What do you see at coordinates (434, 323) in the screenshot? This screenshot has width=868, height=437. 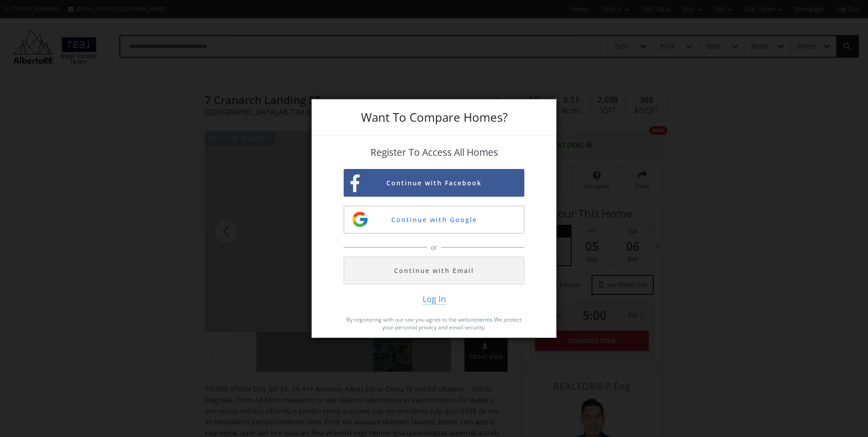 I see `p: By registering with our site you agree to the website . We protect your personal privacy and emai...` at bounding box center [434, 323].